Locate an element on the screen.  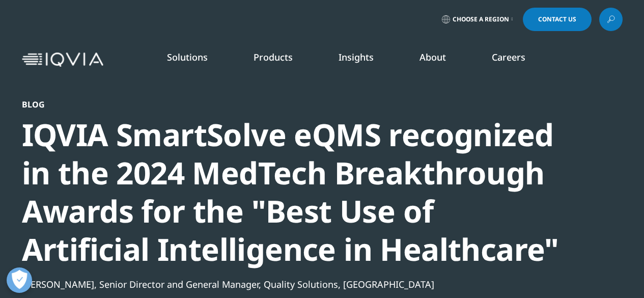
a: Contact Us is located at coordinates (557, 19).